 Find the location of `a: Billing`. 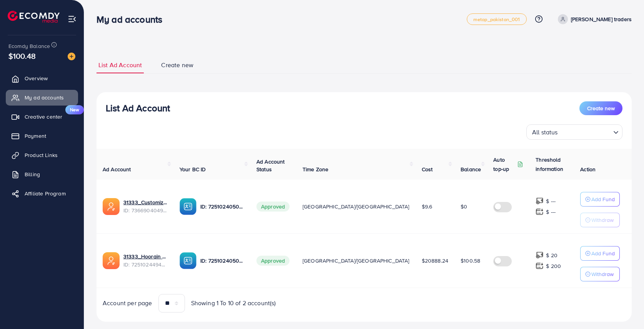

a: Billing is located at coordinates (42, 174).